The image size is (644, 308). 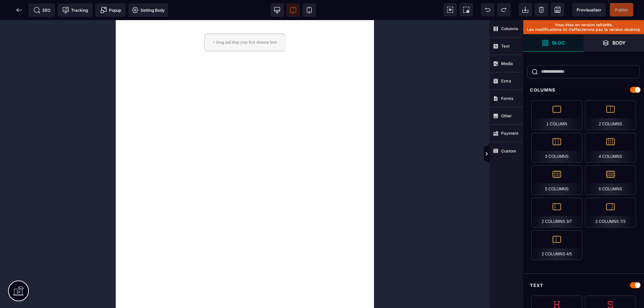 I want to click on span: Preview, so click(x=589, y=10).